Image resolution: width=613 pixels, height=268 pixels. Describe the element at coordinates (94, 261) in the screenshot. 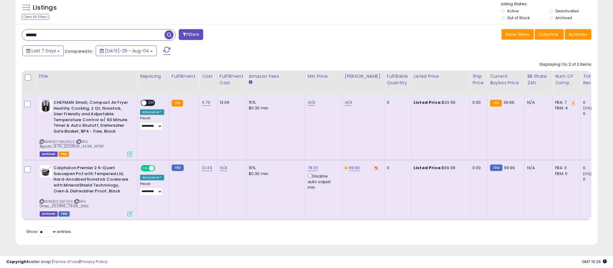

I see `a: Privacy Policy` at that location.